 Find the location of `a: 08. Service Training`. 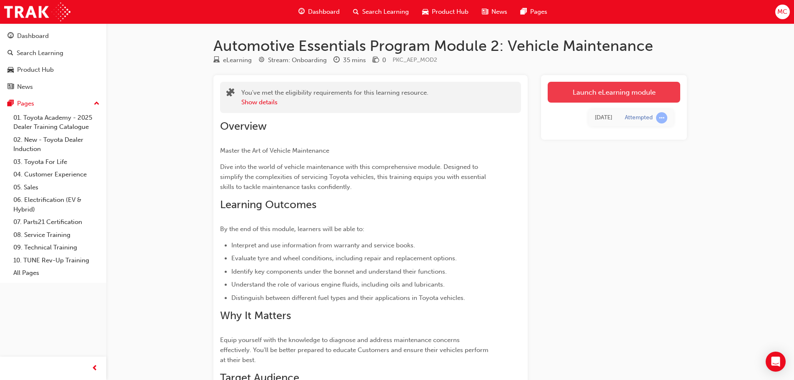

a: 08. Service Training is located at coordinates (56, 235).